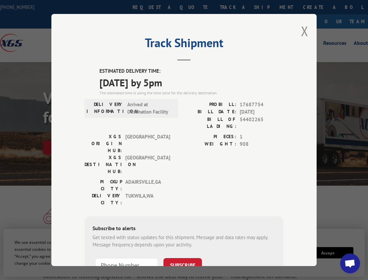 The width and height of the screenshot is (368, 280). Describe the element at coordinates (191, 71) in the screenshot. I see `label: ESTIMATED DELIVERY TIME:` at that location.